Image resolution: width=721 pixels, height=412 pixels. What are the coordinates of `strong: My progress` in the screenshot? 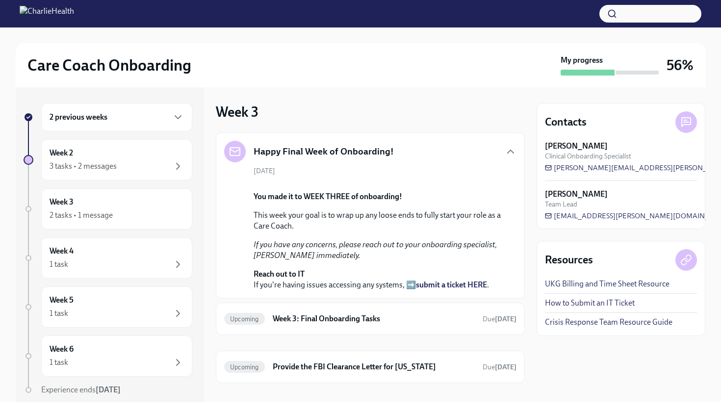 It's located at (582, 60).